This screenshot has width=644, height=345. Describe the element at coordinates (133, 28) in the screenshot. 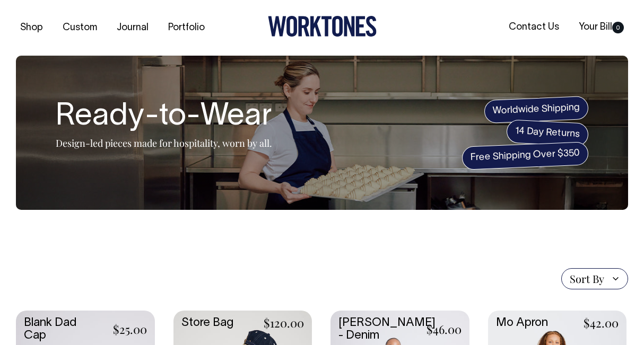

I see `a: Journal` at that location.